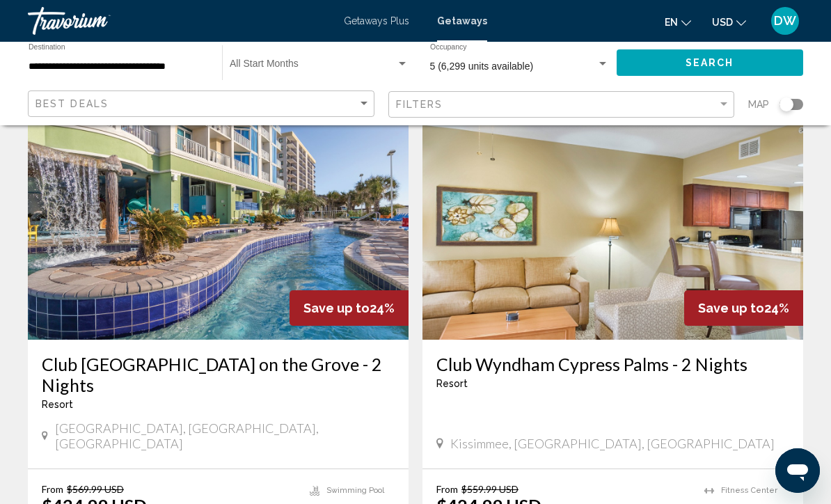 The width and height of the screenshot is (831, 504). Describe the element at coordinates (710, 62) in the screenshot. I see `button: Search` at that location.